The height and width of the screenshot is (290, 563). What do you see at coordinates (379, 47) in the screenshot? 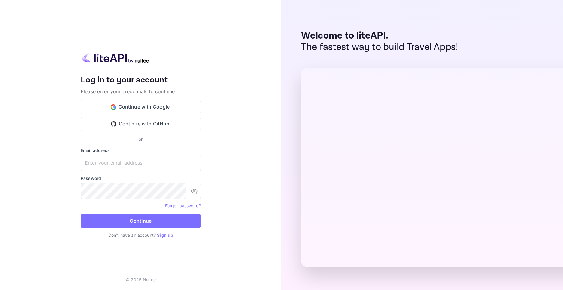
I see `p: The fastest way to build Travel Apps!` at bounding box center [379, 47].